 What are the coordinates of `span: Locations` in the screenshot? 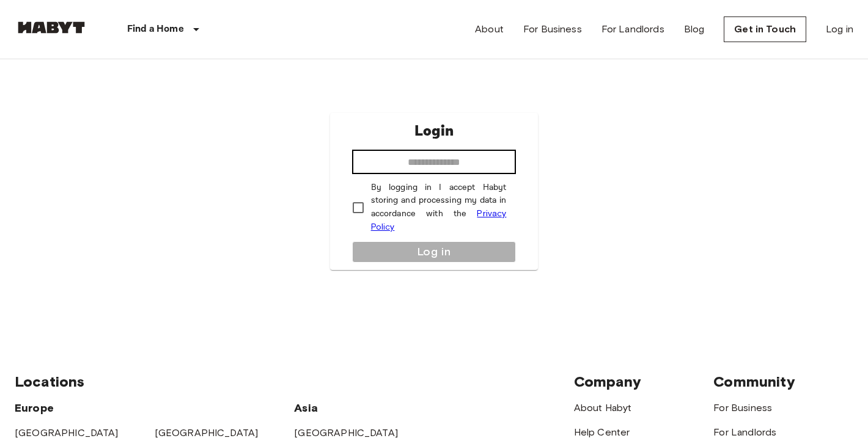 It's located at (49, 382).